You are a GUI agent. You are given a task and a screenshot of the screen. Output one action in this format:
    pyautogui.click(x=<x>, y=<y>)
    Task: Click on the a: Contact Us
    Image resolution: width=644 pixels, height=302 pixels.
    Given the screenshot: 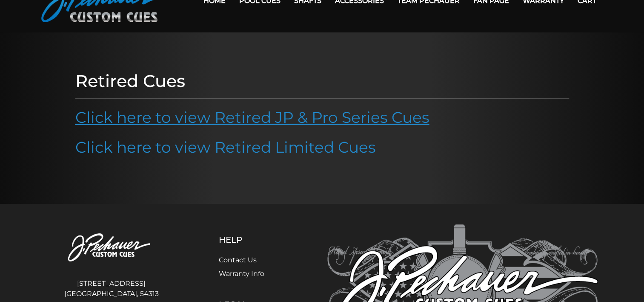 What is the action you would take?
    pyautogui.click(x=238, y=259)
    